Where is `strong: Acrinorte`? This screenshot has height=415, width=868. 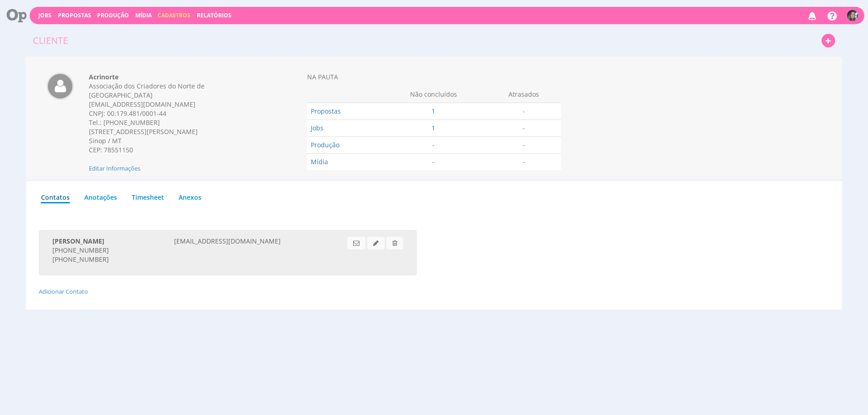 strong: Acrinorte is located at coordinates (103, 77).